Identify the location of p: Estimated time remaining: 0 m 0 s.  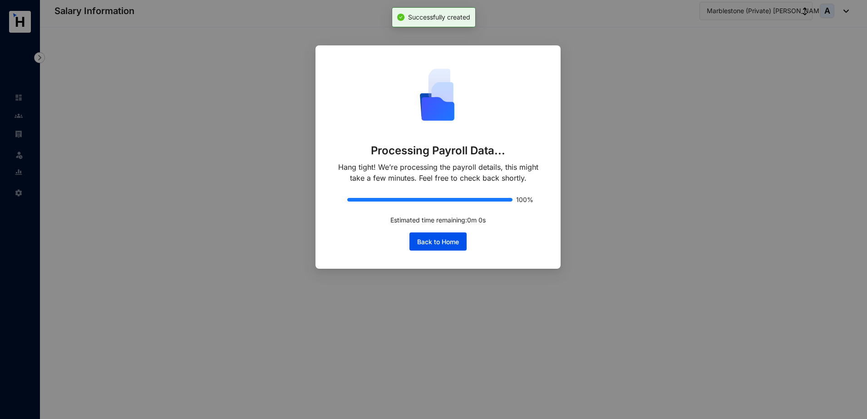
(438, 220).